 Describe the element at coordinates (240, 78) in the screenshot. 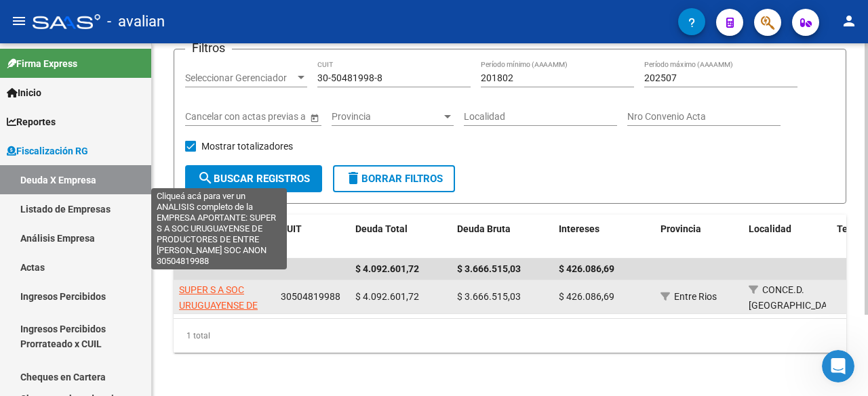

I see `span: Seleccionar Gerenciador` at that location.